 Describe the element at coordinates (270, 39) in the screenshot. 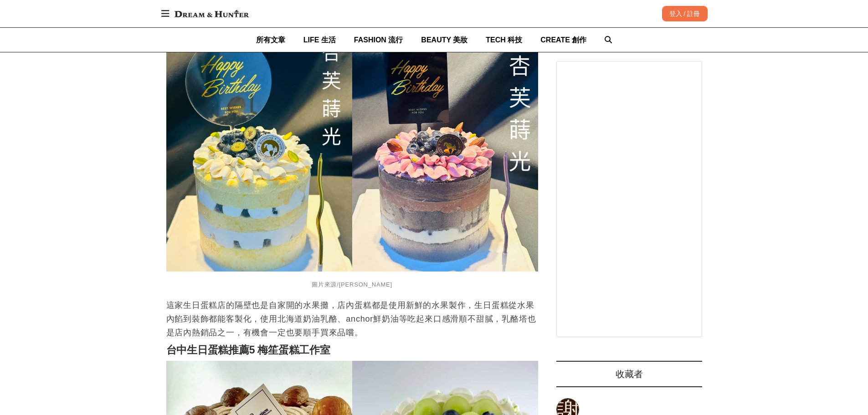

I see `a: 所有文章` at that location.